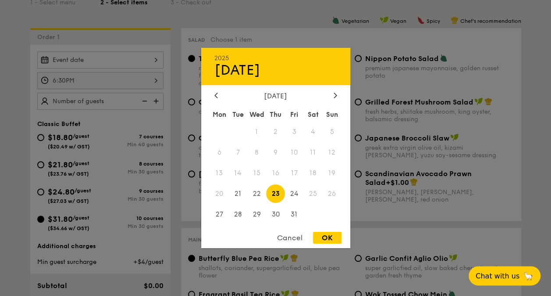 Image resolution: width=551 pixels, height=296 pixels. I want to click on span: 21, so click(238, 193).